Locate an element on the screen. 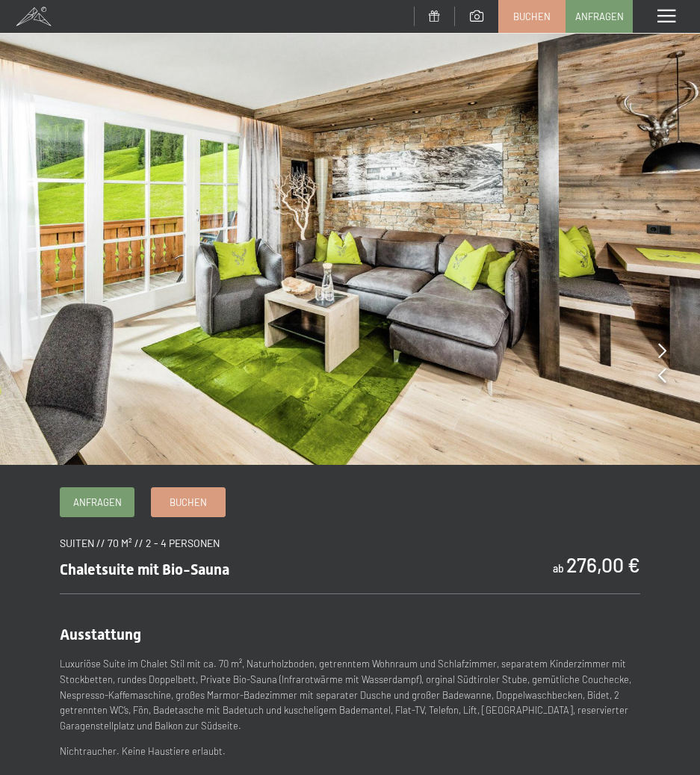 This screenshot has height=775, width=700. b: 276,00 € is located at coordinates (602, 564).